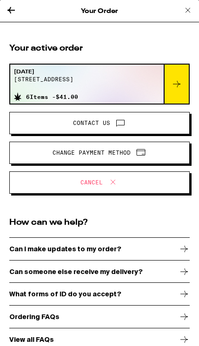 This screenshot has width=199, height=346. What do you see at coordinates (91, 123) in the screenshot?
I see `span: Contact Us` at bounding box center [91, 123].